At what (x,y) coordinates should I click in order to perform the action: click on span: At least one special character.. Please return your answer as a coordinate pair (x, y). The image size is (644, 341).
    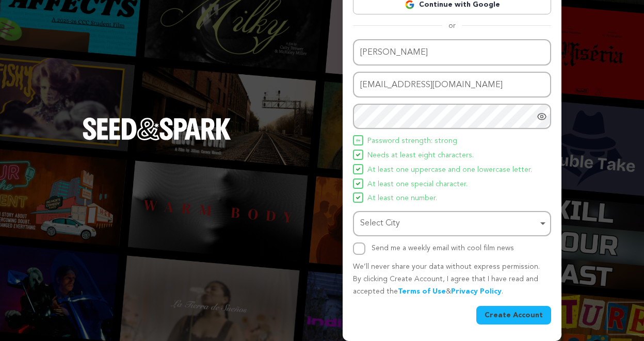
    Looking at the image, I should click on (417, 184).